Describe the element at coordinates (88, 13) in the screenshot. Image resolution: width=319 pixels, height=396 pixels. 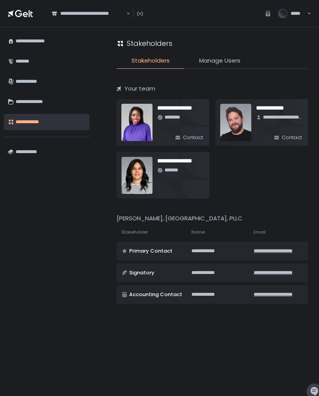
I see `div: Search for option` at that location.